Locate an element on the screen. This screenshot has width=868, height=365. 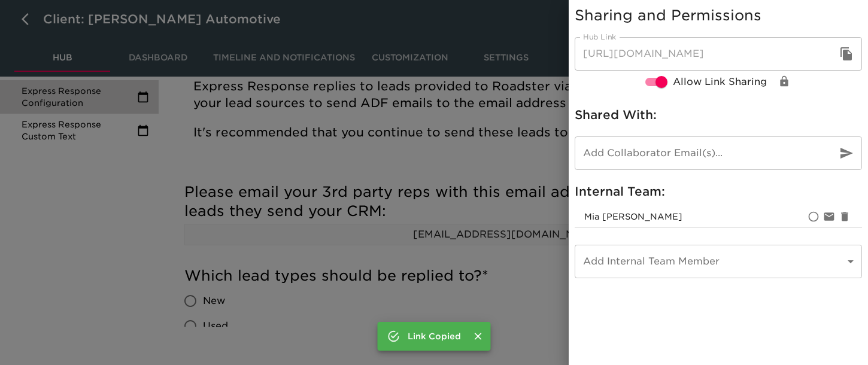
h5: Sharing and Permissions is located at coordinates (718, 16).